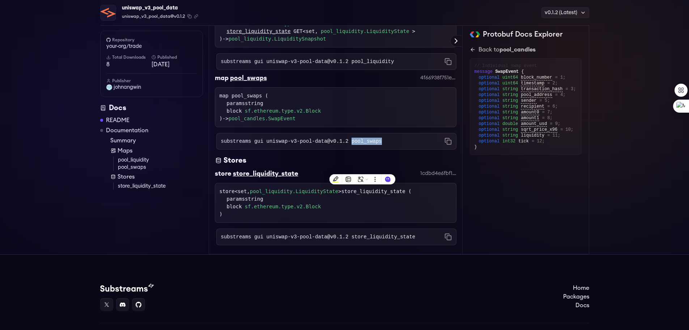 This screenshot has width=689, height=330. I want to click on span: = 6;, so click(552, 106).